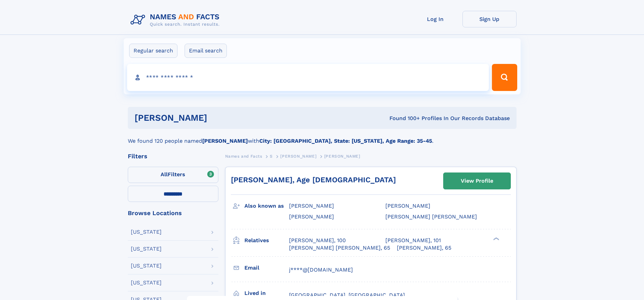 This screenshot has width=644, height=300. Describe the element at coordinates (308, 78) in the screenshot. I see `input: search input` at that location.